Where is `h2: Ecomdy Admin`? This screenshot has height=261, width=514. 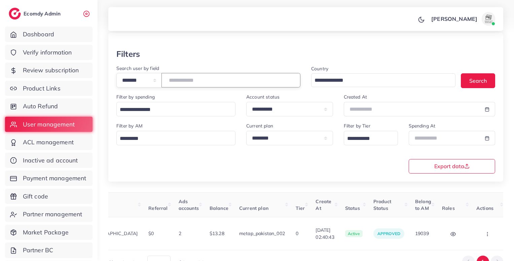
h2: Ecomdy Admin is located at coordinates (43, 13).